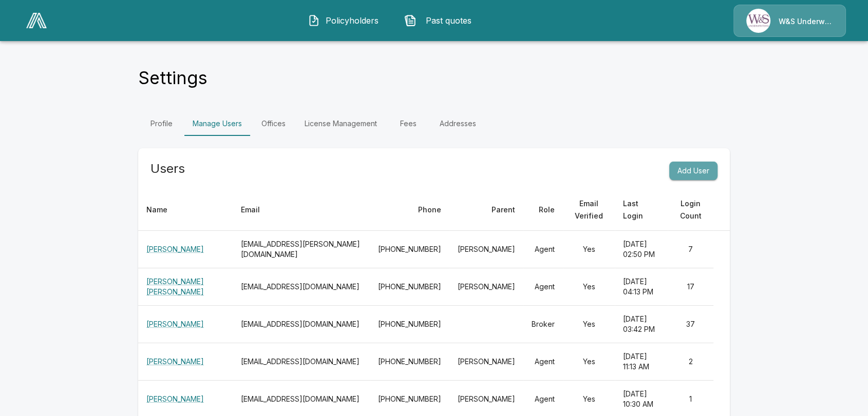  Describe the element at coordinates (344, 21) in the screenshot. I see `button: Policyholders IconPolicyholders` at that location.